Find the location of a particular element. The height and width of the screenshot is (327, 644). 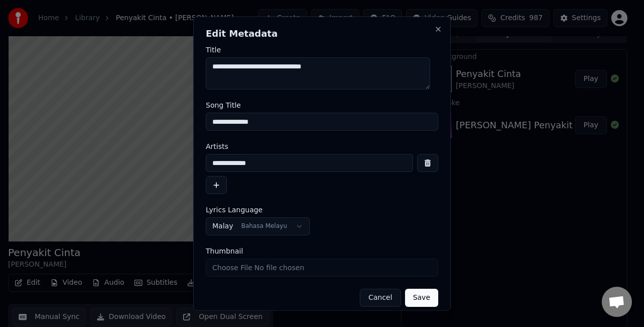

h2: Edit Metadata is located at coordinates (322, 34).